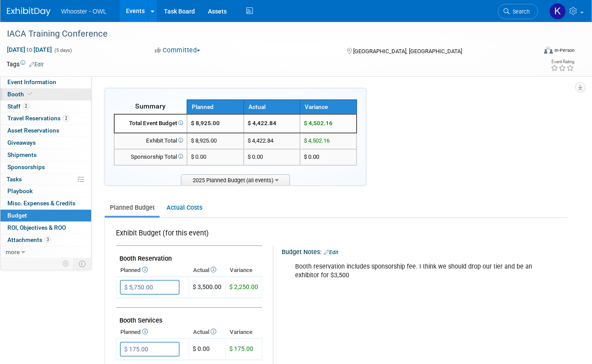  I want to click on td: Booth Reservation, so click(189, 255).